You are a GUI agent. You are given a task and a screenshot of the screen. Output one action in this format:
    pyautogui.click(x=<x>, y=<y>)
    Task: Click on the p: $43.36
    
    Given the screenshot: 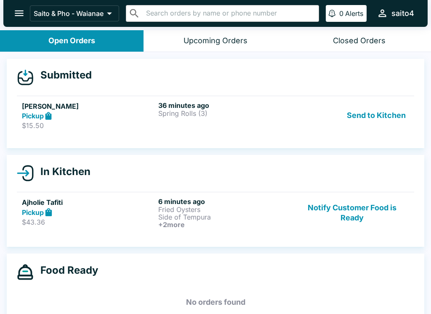 What is the action you would take?
    pyautogui.click(x=88, y=222)
    